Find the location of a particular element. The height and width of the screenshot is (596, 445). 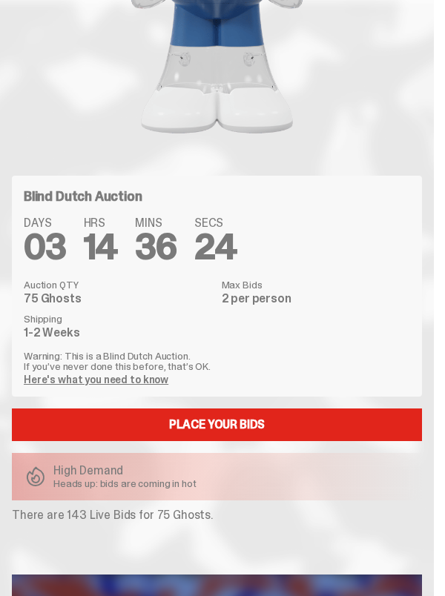

a: Place your Bids is located at coordinates (216, 425).